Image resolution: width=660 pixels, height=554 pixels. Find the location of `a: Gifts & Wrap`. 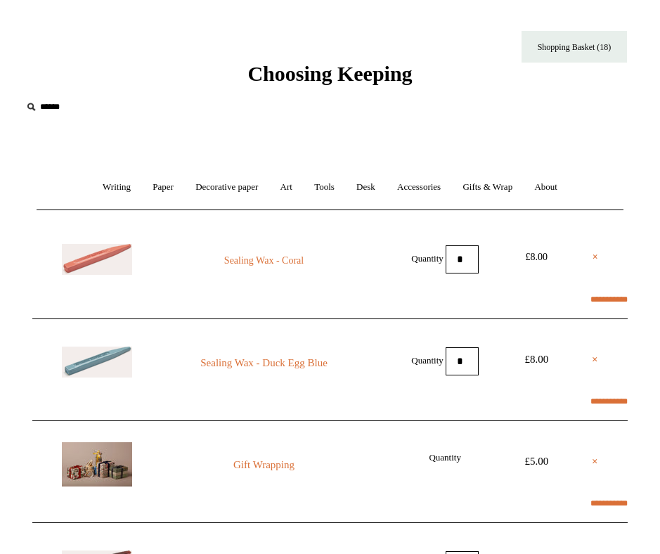

a: Gifts & Wrap is located at coordinates (487, 187).